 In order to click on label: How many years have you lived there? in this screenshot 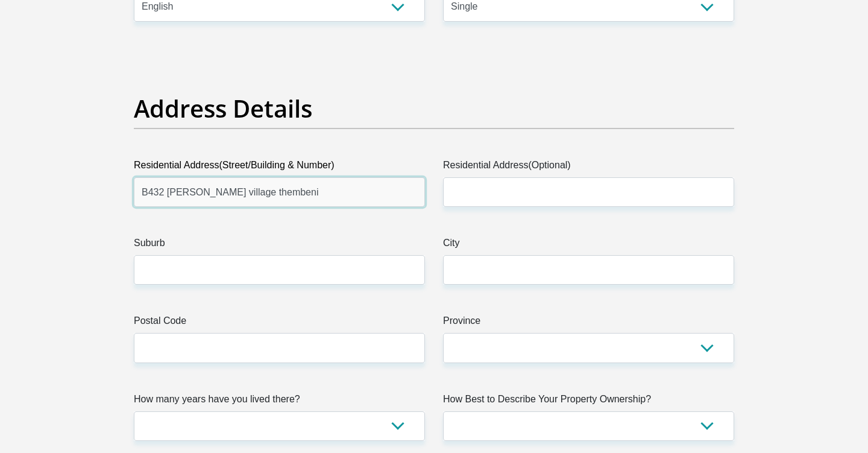, I will do `click(279, 402)`.